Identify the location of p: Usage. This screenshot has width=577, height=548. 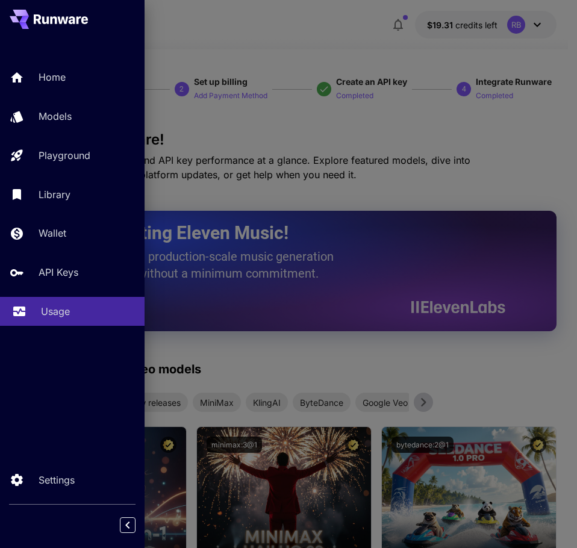
(55, 311).